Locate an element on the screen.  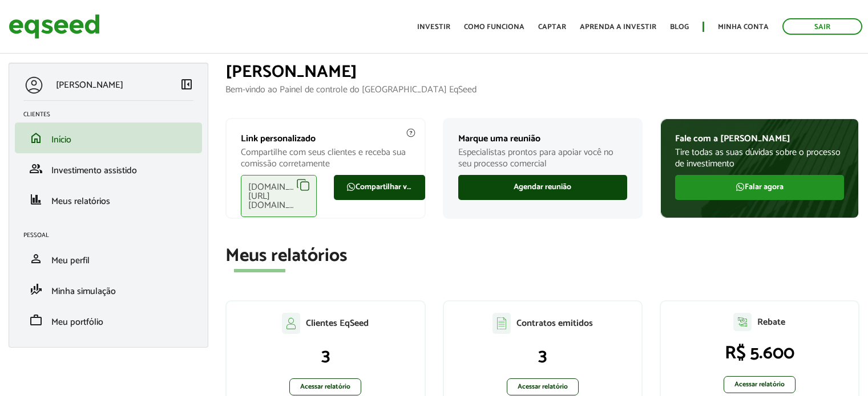
a: Agendar reunião is located at coordinates (543, 188).